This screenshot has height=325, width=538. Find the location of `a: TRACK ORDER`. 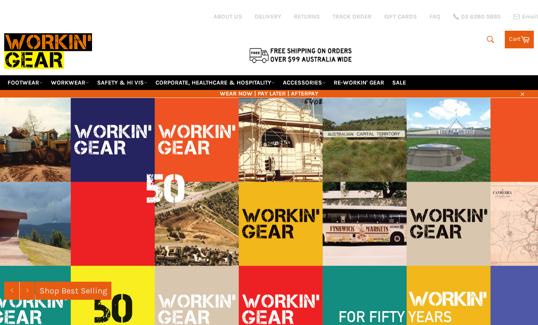

a: TRACK ORDER is located at coordinates (352, 16).